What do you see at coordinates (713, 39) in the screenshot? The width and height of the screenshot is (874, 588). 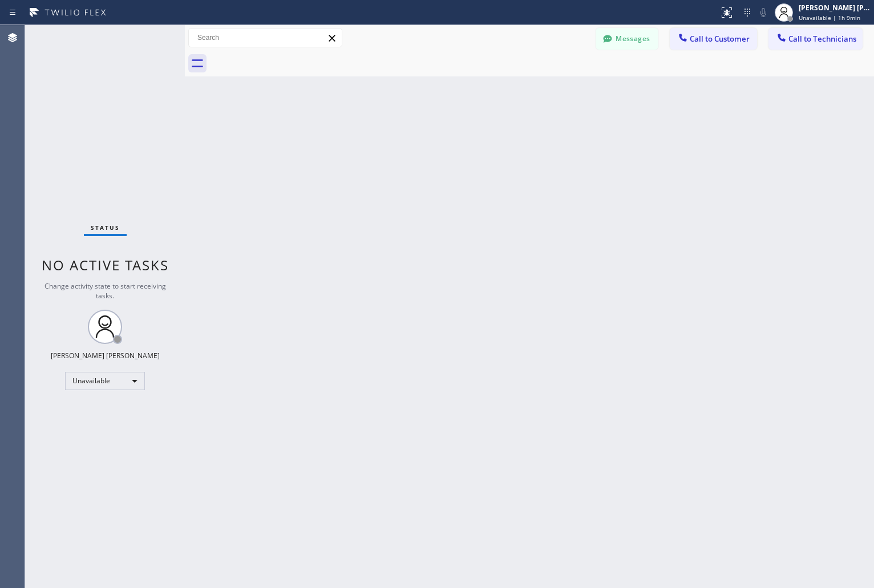 I see `button: Call to Customer` at bounding box center [713, 39].